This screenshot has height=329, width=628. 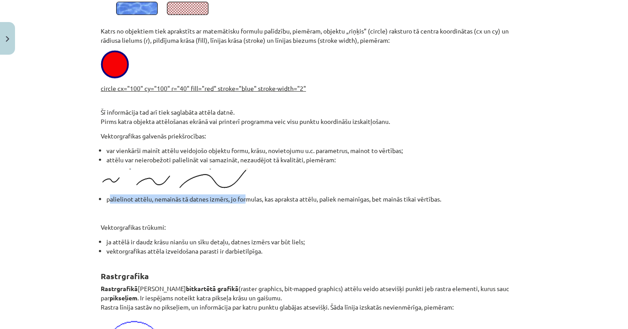 I want to click on li: ja attēlā ir daudz krāsu nianšu un sīku detaļu, datnes izmērs var būt liels;, so click(x=316, y=242).